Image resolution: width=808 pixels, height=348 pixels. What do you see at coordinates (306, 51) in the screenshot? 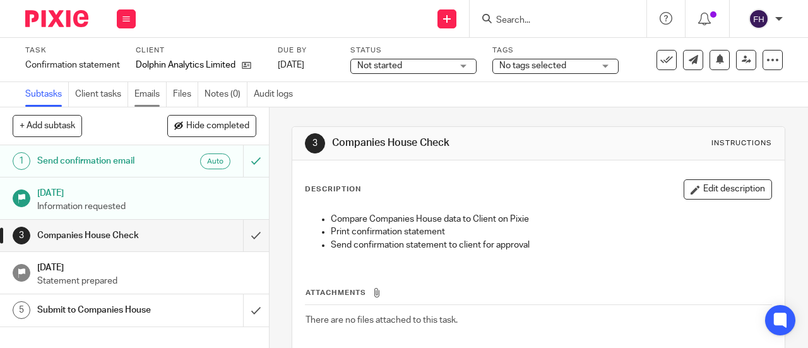
I see `label: Due by` at bounding box center [306, 51].